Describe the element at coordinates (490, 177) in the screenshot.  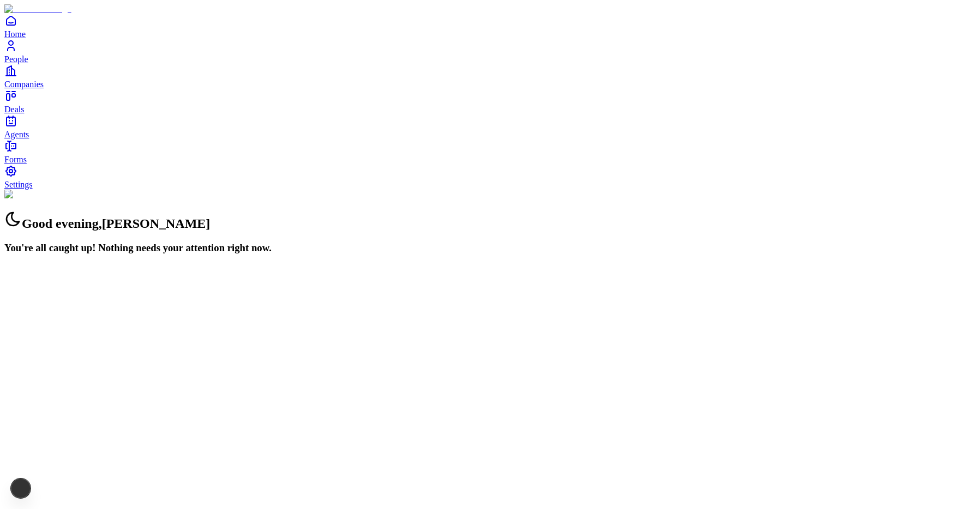
I see `a: Settings` at that location.